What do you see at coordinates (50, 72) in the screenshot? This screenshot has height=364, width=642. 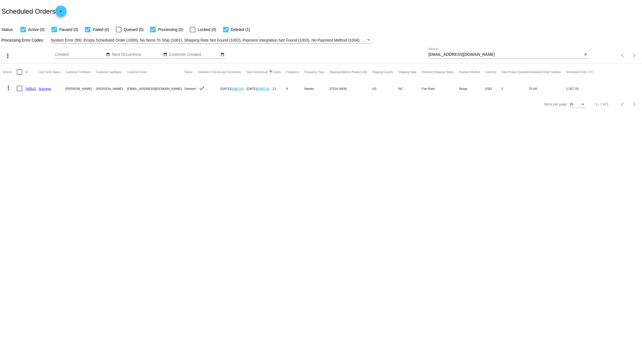 I see `button: Change sorting for LastProcessingCycleId` at bounding box center [50, 72].